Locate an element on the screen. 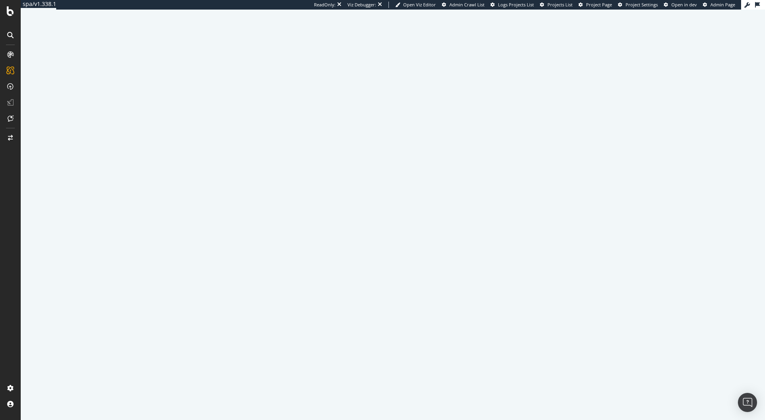 The image size is (765, 420). a: Project Settings is located at coordinates (638, 5).